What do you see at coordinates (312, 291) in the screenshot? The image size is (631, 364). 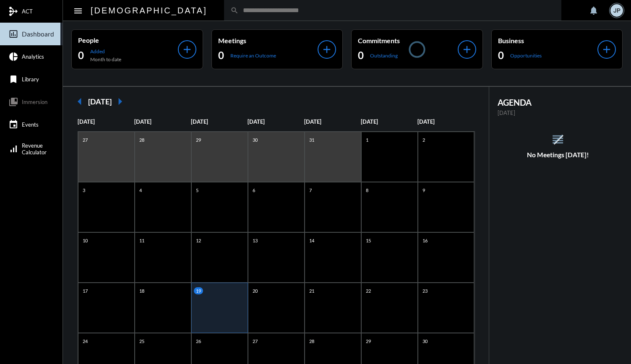 I see `p: 21` at bounding box center [312, 291].